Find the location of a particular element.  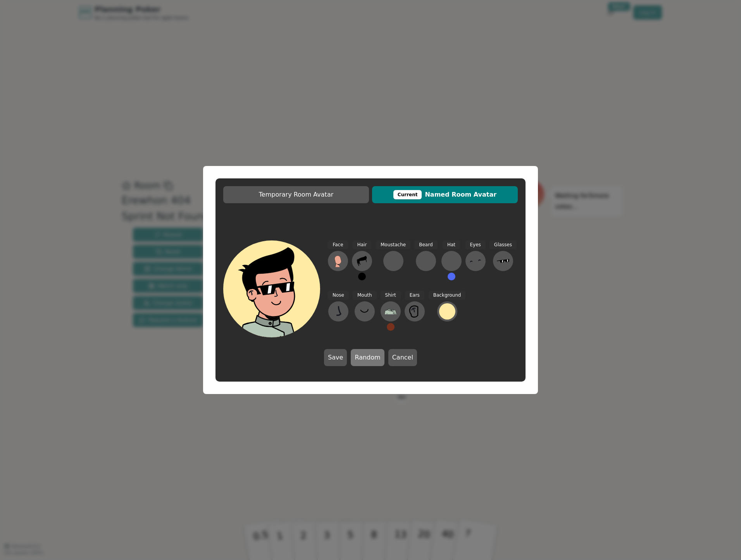

span: Face is located at coordinates (338, 245).